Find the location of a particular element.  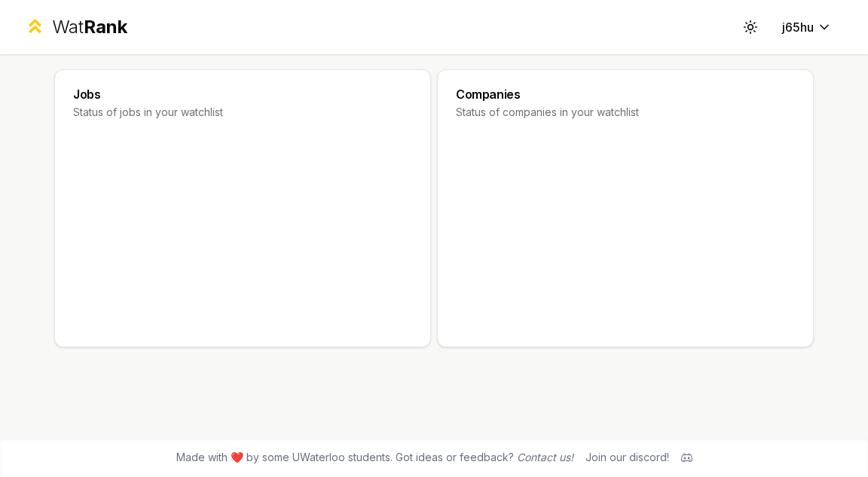

div: Join our discord! is located at coordinates (627, 457).